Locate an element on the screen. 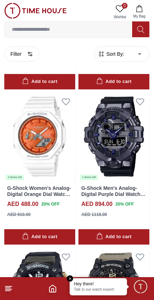 The image size is (154, 300). span: Wishlist is located at coordinates (120, 17).